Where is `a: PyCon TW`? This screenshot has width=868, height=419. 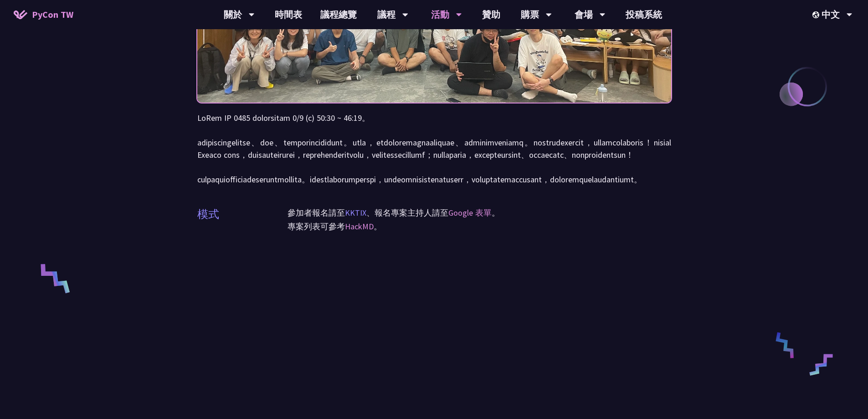
a: PyCon TW is located at coordinates (43, 15).